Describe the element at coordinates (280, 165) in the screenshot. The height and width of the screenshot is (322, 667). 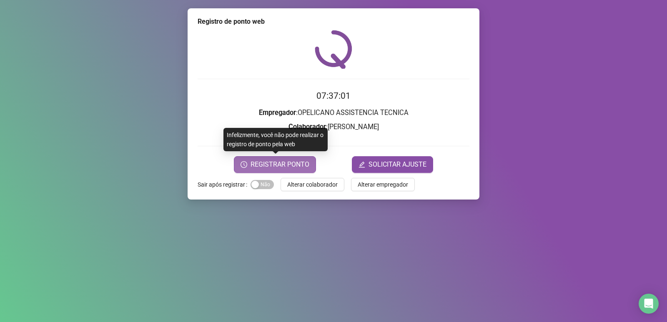
I see `span: REGISTRAR PONTO` at that location.